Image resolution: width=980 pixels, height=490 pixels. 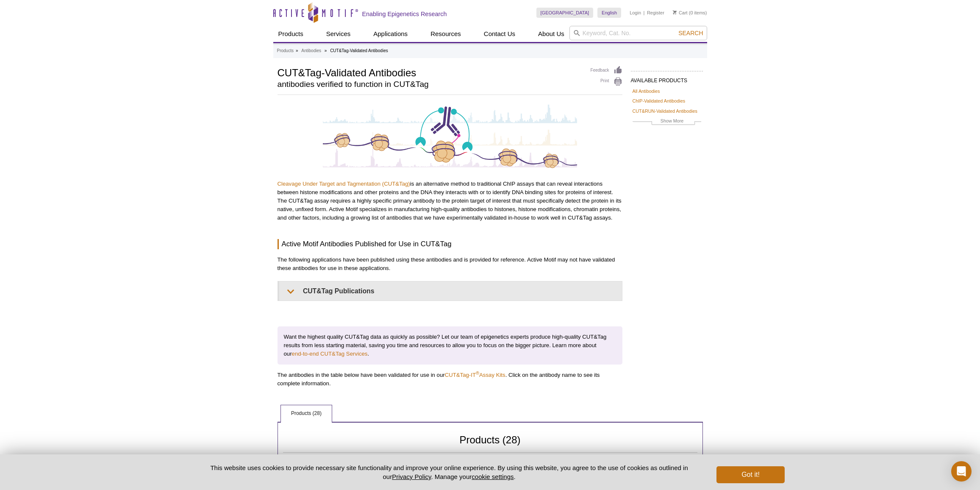 I want to click on img: CUT&Tag, so click(x=450, y=136).